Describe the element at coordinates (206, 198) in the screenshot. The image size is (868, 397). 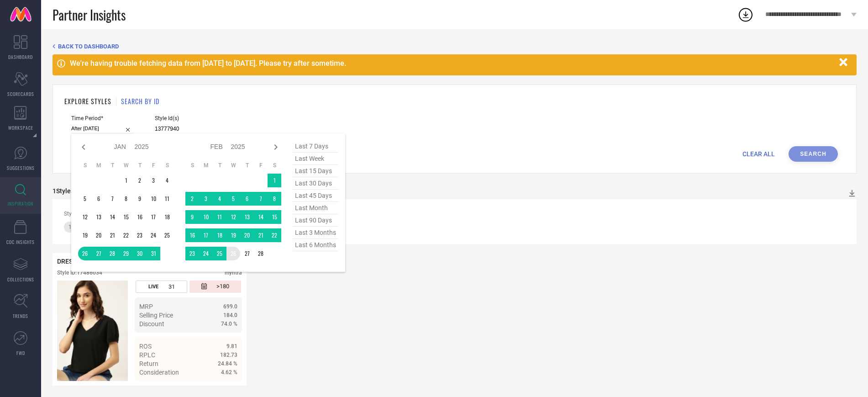
I see `td: Mon Feb 03 2025` at that location.